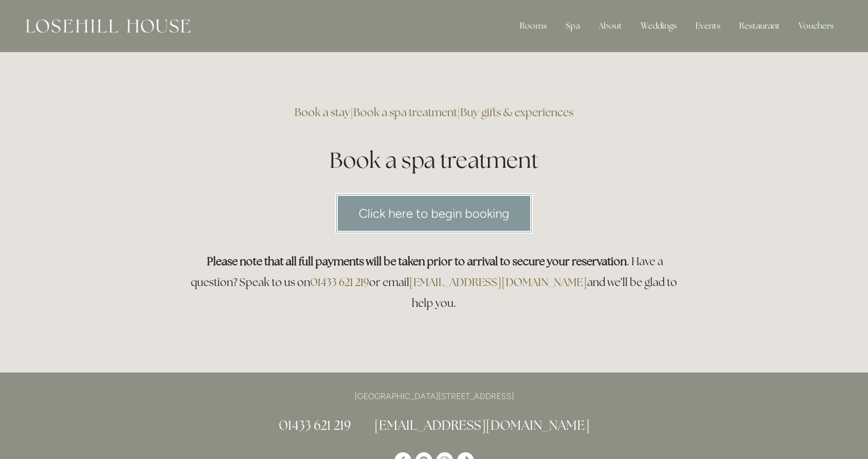 This screenshot has width=868, height=459. I want to click on a: Vouchers, so click(816, 26).